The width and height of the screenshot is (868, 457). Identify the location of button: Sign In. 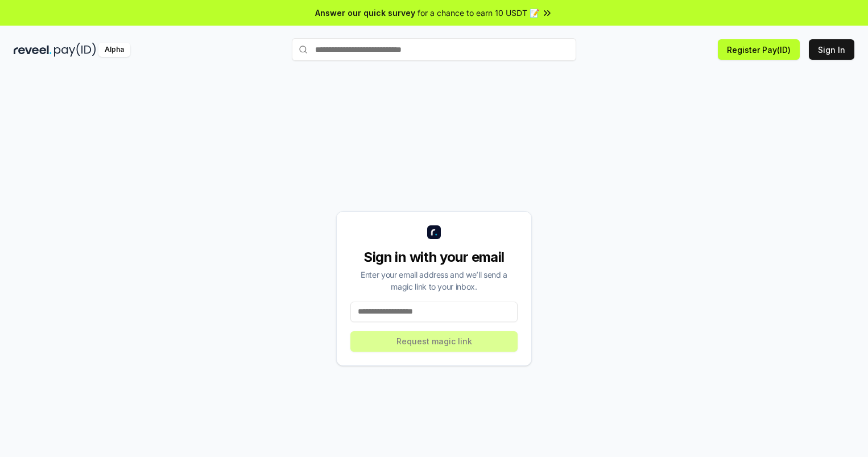
(831, 50).